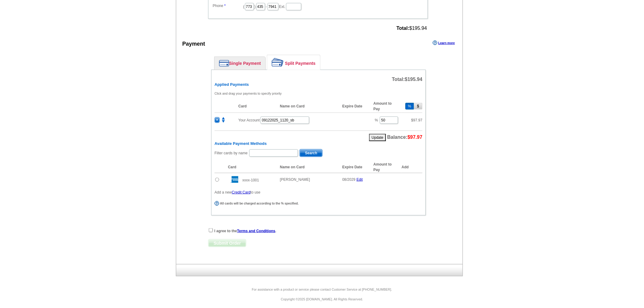 Image resolution: width=644 pixels, height=308 pixels. I want to click on span: $97.97, so click(415, 137).